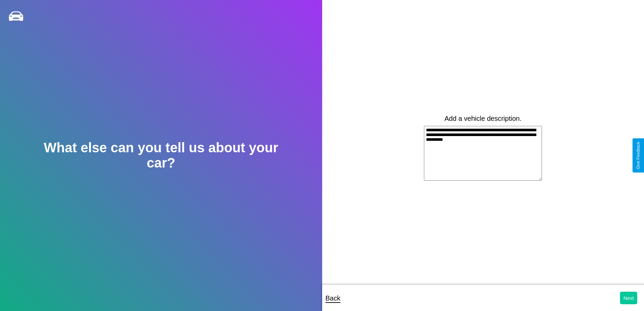  What do you see at coordinates (628, 298) in the screenshot?
I see `button: Next` at bounding box center [628, 298].